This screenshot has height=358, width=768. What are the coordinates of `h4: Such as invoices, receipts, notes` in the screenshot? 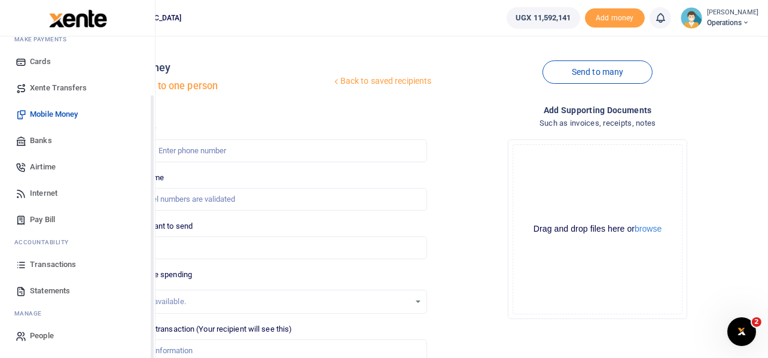 It's located at (598, 123).